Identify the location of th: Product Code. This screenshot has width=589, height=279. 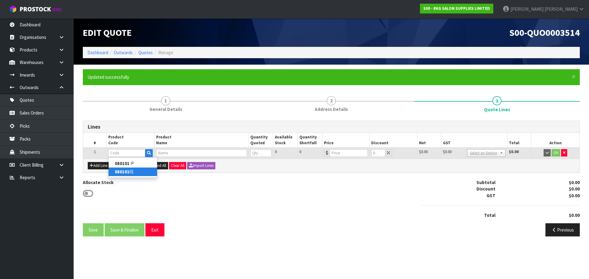
(130, 140).